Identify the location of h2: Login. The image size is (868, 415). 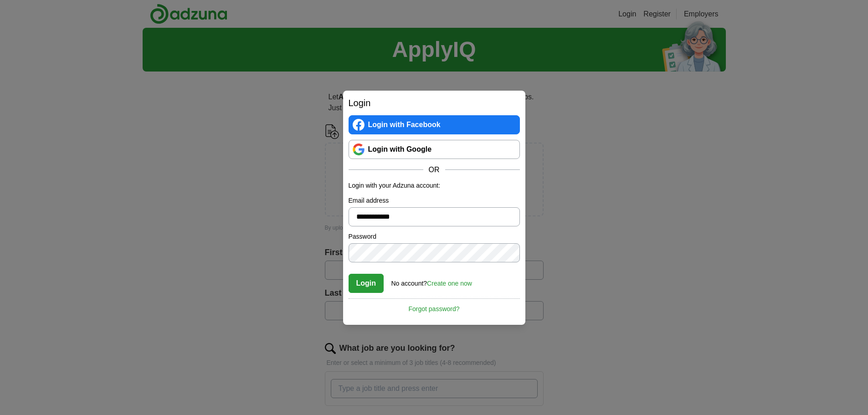
(434, 102).